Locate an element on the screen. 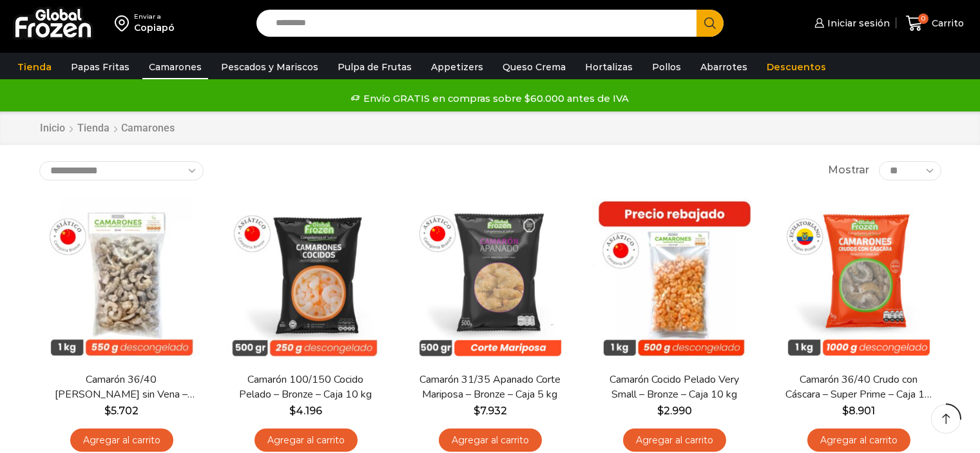  button: Search button is located at coordinates (710, 23).